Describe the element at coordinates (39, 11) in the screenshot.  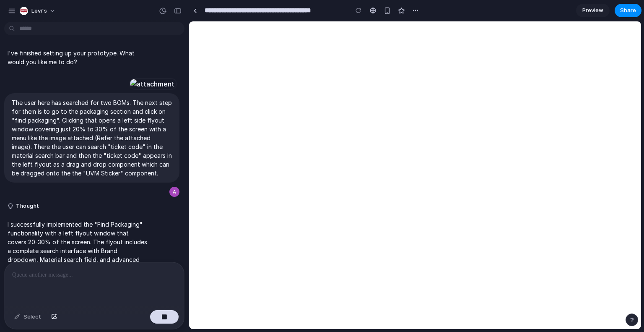
I see `span: Levi's` at that location.